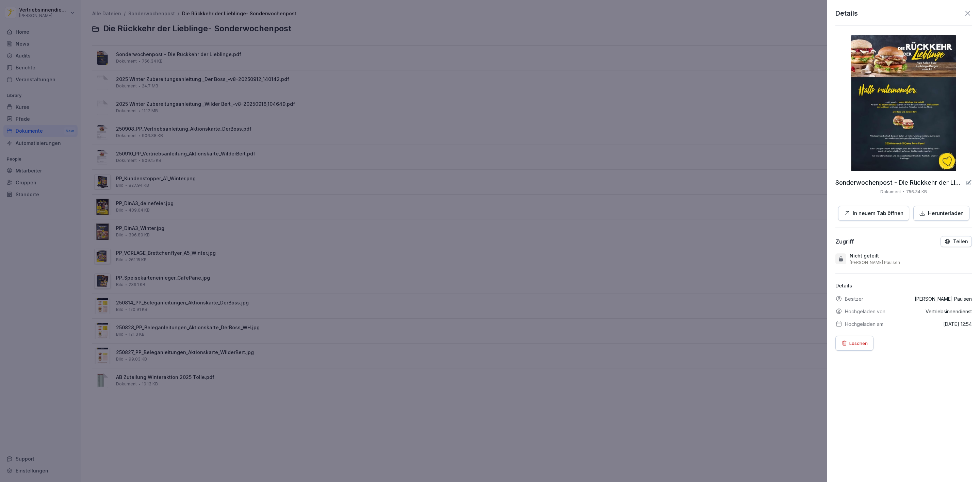 The image size is (980, 482). Describe the element at coordinates (864, 256) in the screenshot. I see `p: Nicht geteilt` at that location.